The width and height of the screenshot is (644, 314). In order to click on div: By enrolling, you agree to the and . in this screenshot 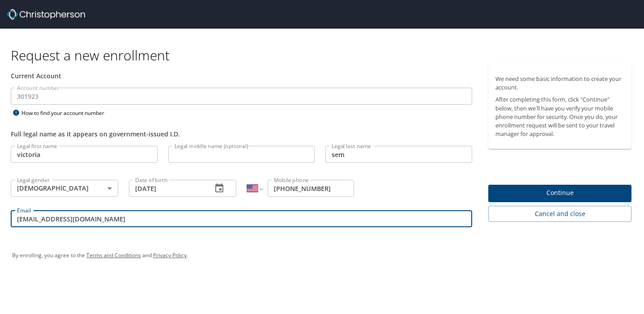, I will do `click(321, 256)`.